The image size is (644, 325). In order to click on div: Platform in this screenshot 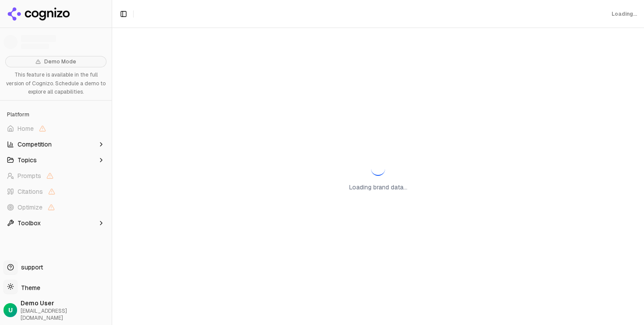, I will do `click(55, 115)`.